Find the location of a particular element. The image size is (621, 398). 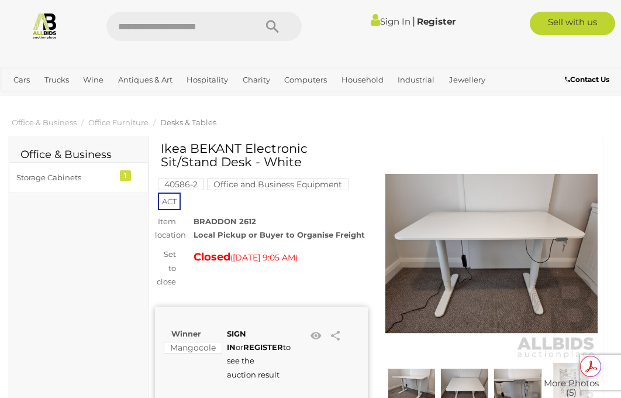

a: Register is located at coordinates (436, 21).